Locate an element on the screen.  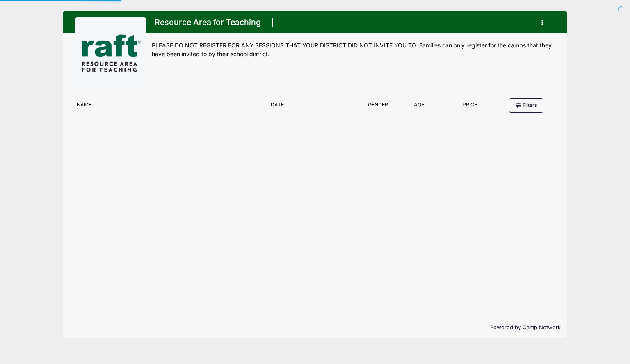
div: Name is located at coordinates (170, 107).